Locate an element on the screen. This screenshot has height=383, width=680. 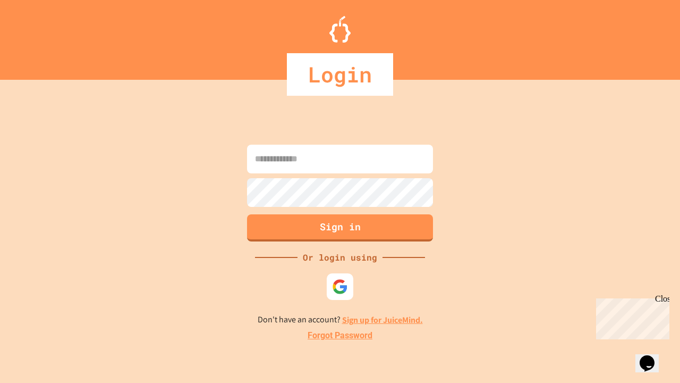
a: Sign up for JuiceMind. is located at coordinates (383, 319).